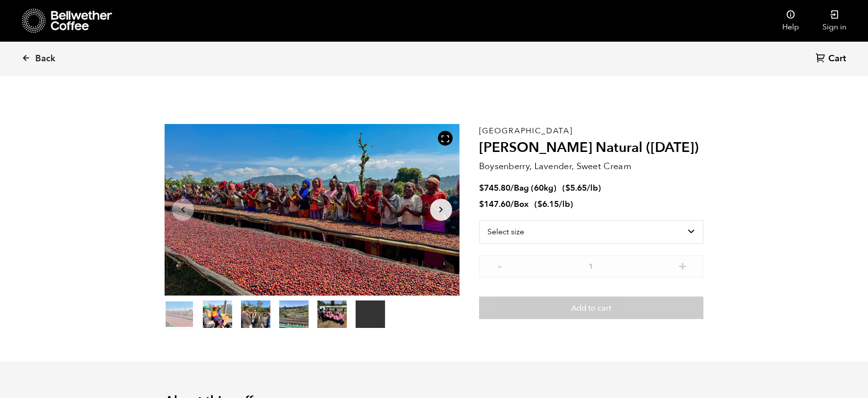 Image resolution: width=868 pixels, height=398 pixels. Describe the element at coordinates (592, 166) in the screenshot. I see `p: Boysenberry, Lavender, Sweet Cream` at that location.